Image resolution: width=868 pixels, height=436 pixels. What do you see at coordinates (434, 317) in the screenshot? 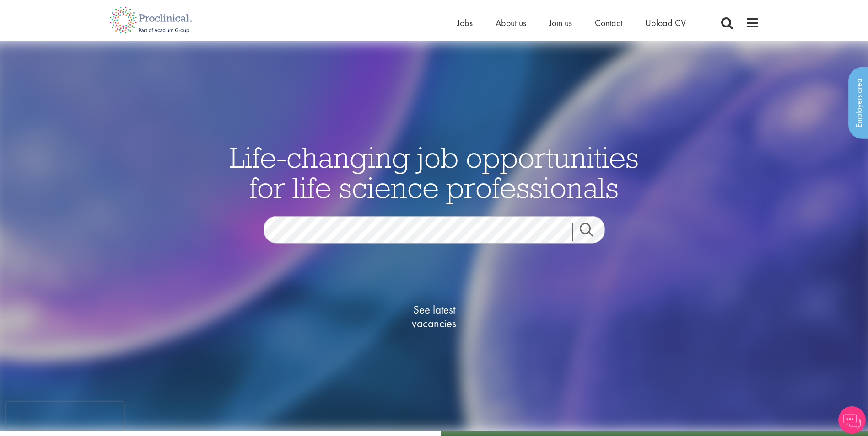
I see `span: See latest vacancies` at bounding box center [434, 317].